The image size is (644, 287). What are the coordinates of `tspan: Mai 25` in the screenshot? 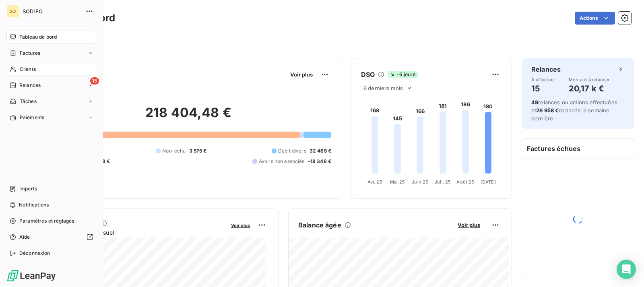 It's located at (398, 182).